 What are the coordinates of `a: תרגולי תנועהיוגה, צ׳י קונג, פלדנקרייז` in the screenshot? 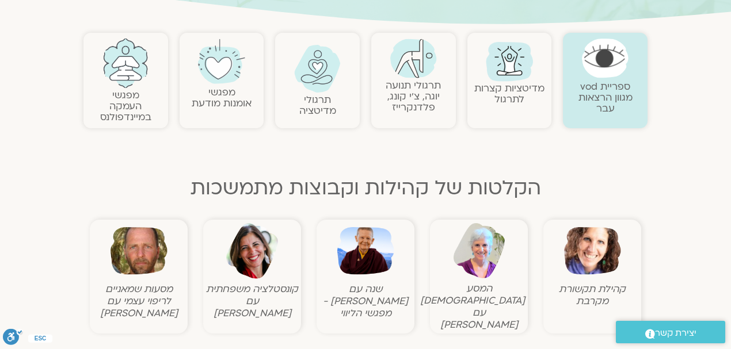 It's located at (413, 96).